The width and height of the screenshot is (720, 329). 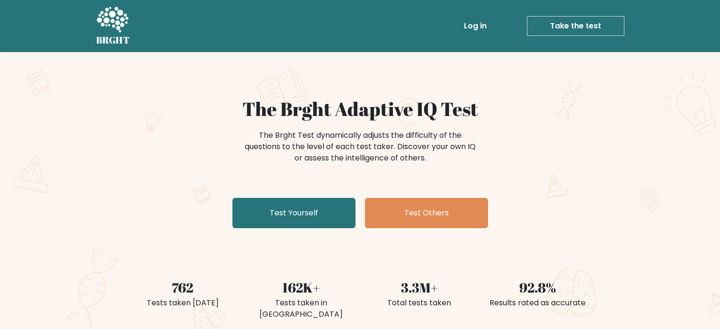 What do you see at coordinates (294, 213) in the screenshot?
I see `a: Test Yourself` at bounding box center [294, 213].